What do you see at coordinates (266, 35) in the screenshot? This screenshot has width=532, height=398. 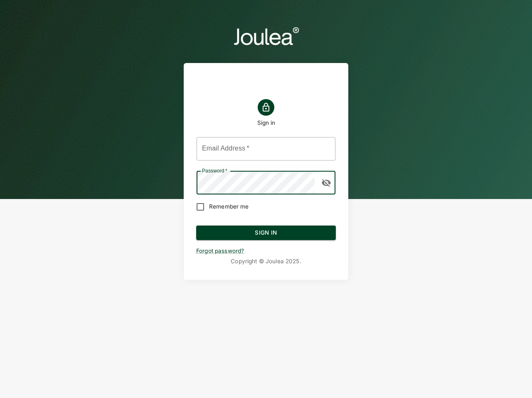 I see `img: logo` at bounding box center [266, 35].